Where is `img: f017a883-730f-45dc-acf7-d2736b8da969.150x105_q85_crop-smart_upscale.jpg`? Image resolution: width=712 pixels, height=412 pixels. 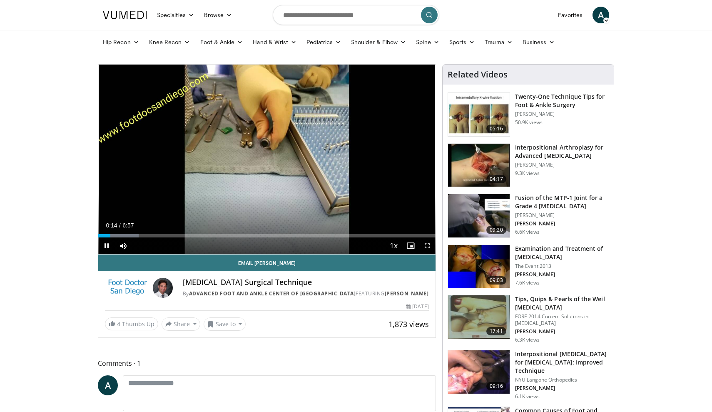 img: f017a883-730f-45dc-acf7-d2736b8da969.150x105_q85_crop-smart_upscale.jpg is located at coordinates (479, 267).